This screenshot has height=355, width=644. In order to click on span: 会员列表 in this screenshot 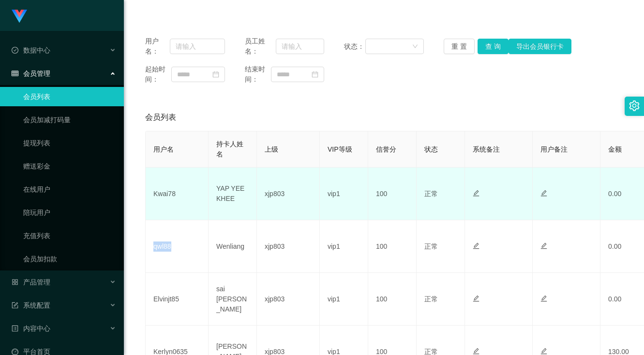, I will do `click(161, 117)`.